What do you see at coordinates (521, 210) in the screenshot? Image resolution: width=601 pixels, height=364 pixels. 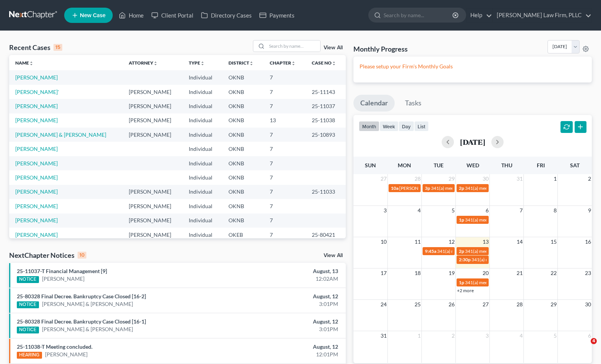 I see `span: 7` at bounding box center [521, 210].